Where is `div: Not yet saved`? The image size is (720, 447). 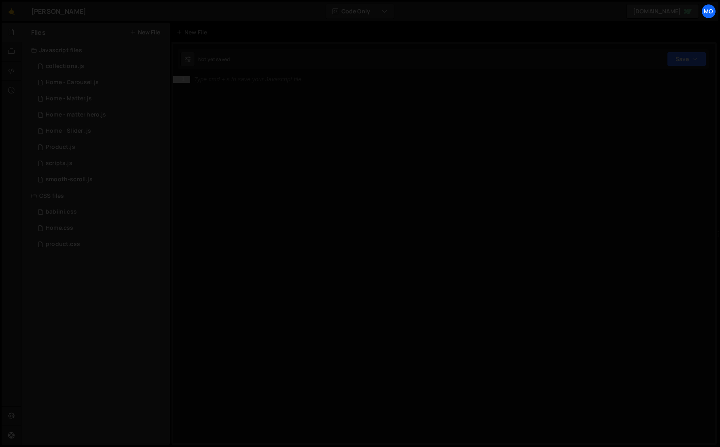 div: Not yet saved is located at coordinates (214, 59).